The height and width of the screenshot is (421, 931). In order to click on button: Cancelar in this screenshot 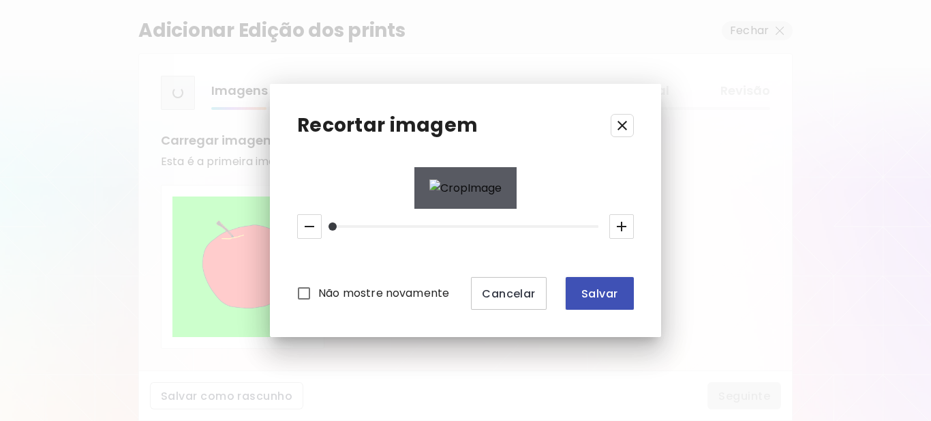, I will do `click(509, 293)`.